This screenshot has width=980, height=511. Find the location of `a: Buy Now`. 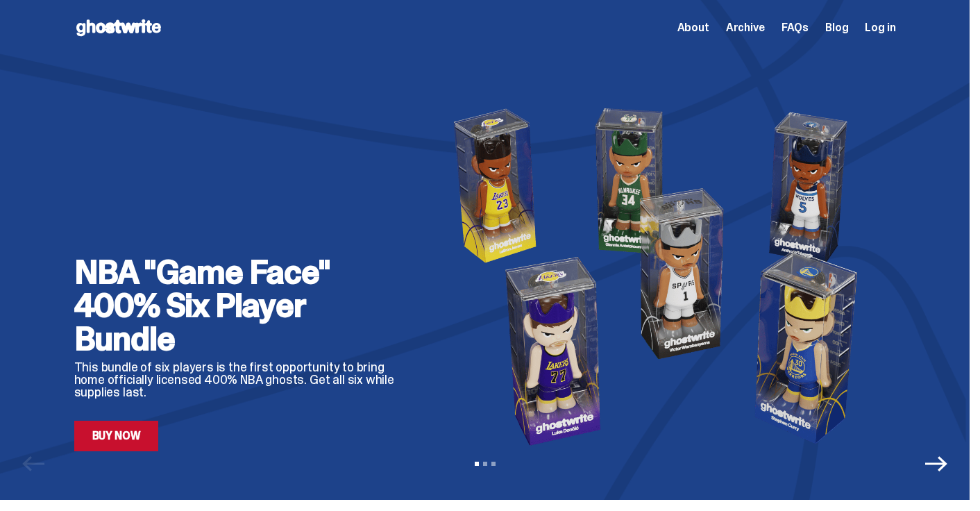

a: Buy Now is located at coordinates (116, 436).